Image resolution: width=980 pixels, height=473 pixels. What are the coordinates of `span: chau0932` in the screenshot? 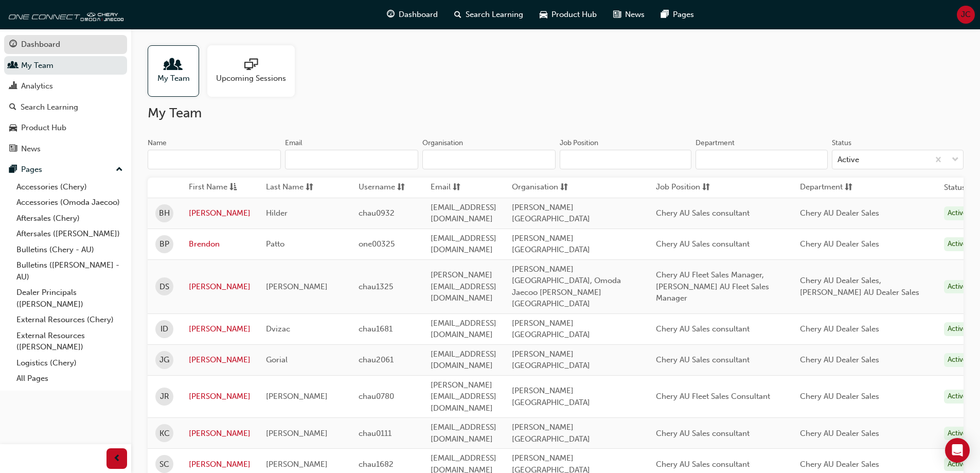 It's located at (377, 213).